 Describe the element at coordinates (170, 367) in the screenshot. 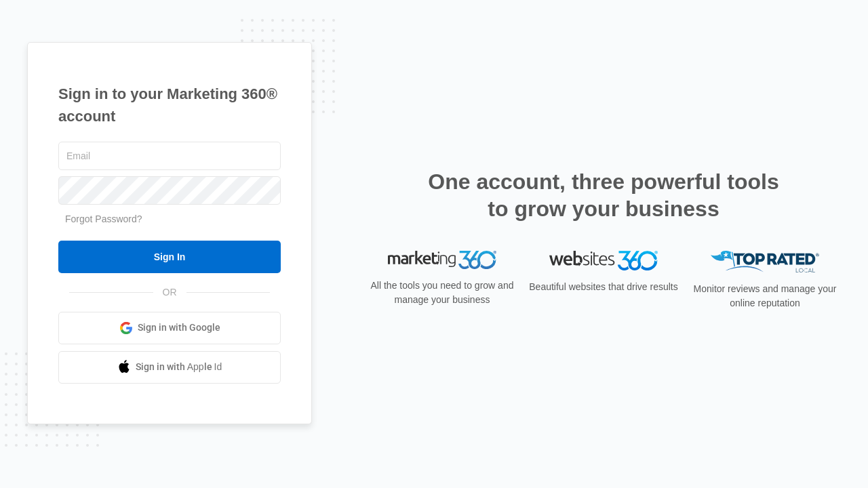

I see `a: Sign in with Apple Id` at that location.